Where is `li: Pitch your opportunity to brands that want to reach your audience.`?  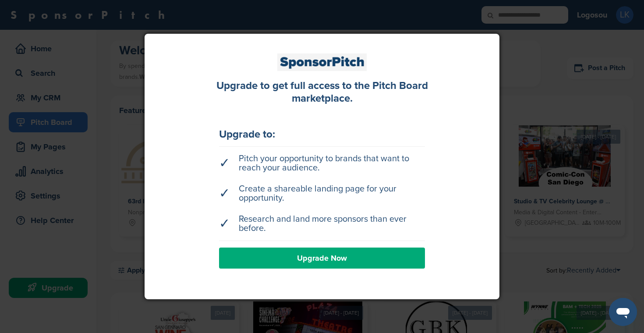
li: Pitch your opportunity to brands that want to reach your audience. is located at coordinates (322, 164).